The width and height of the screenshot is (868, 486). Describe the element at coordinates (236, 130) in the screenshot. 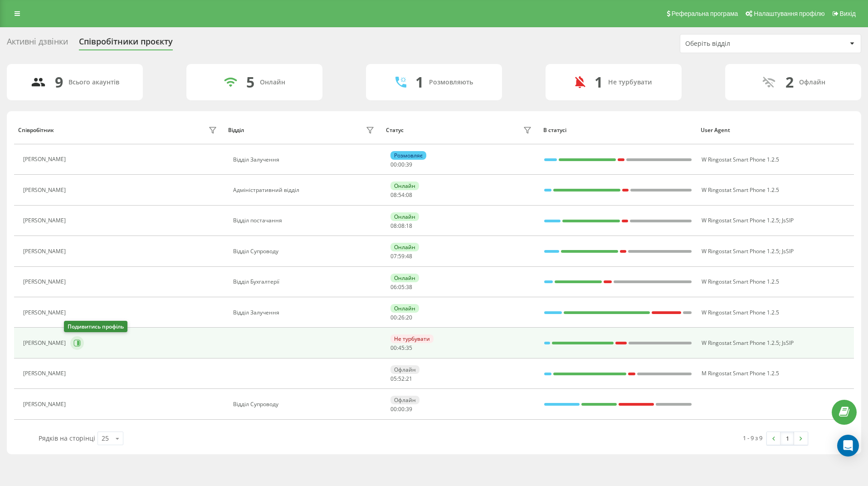

I see `div: Відділ` at that location.